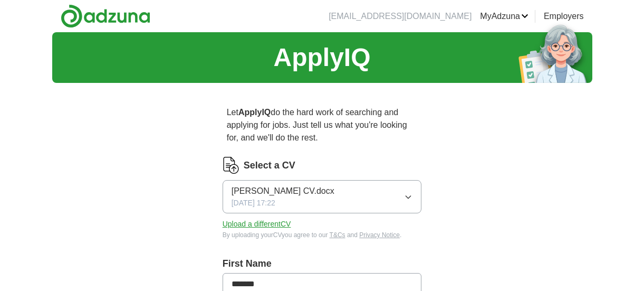 The height and width of the screenshot is (291, 644). Describe the element at coordinates (254, 112) in the screenshot. I see `strong: ApplyIQ` at that location.